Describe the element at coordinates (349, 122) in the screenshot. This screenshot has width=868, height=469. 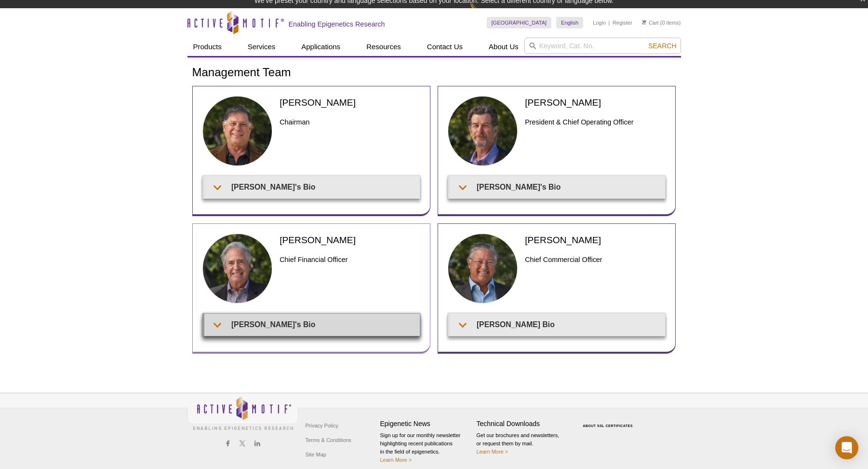
I see `h3: Chairman` at that location.